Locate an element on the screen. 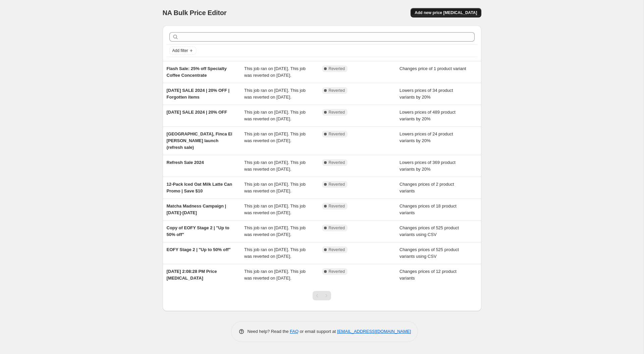 This screenshot has height=354, width=644. span: Changes prices of 2 product variants is located at coordinates (427, 188).